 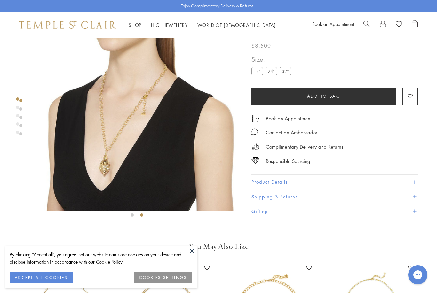 What do you see at coordinates (219, 247) in the screenshot?
I see `h3: You May Also Like` at bounding box center [219, 247].